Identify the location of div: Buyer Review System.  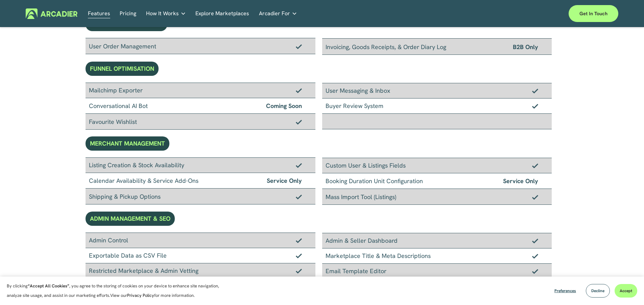
(437, 106).